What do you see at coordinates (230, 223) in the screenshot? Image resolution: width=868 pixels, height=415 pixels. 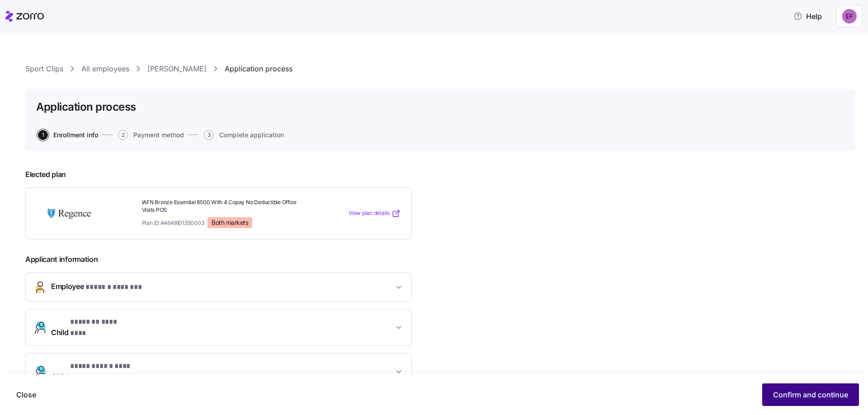 I see `span: Both markets` at bounding box center [230, 223].